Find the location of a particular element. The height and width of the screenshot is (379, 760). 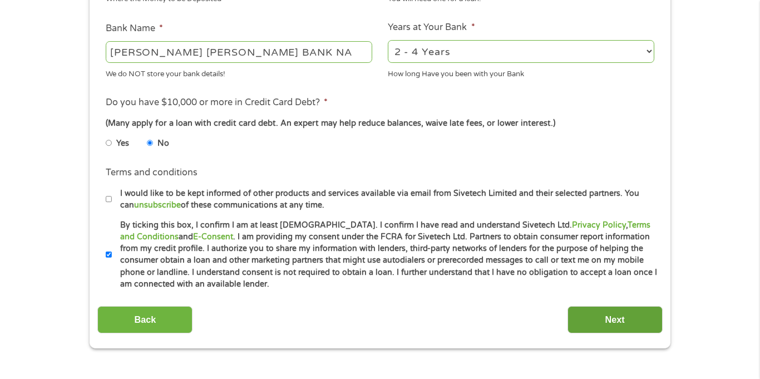

div: How long Have you been with your Bank is located at coordinates (521, 72).